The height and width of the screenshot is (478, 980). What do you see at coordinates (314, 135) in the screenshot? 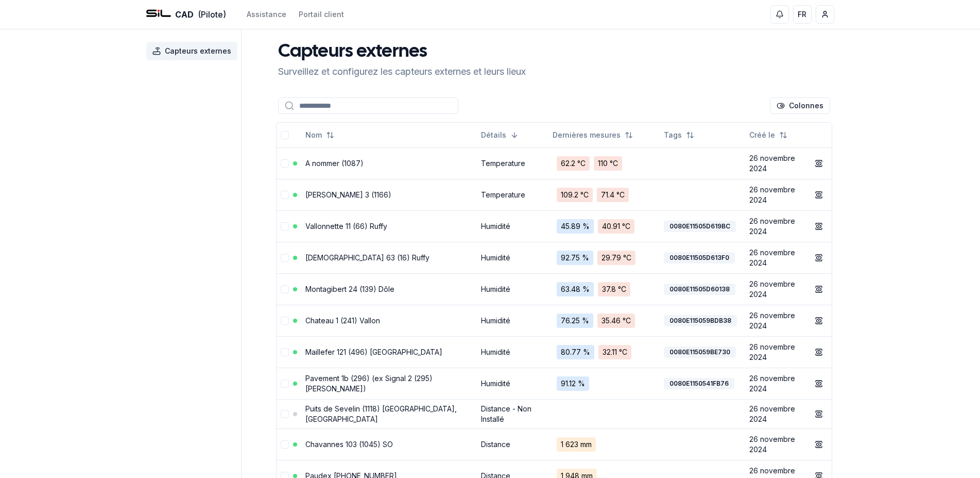
I see `span: Nom` at bounding box center [314, 135].